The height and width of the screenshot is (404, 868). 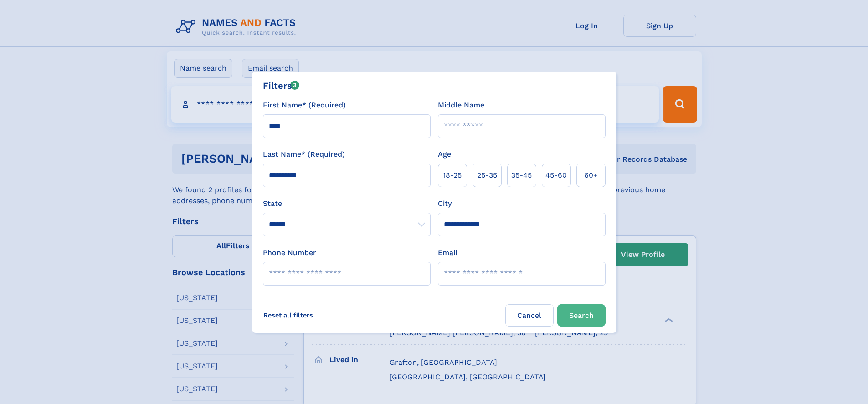 I want to click on span: 45‑60, so click(x=556, y=175).